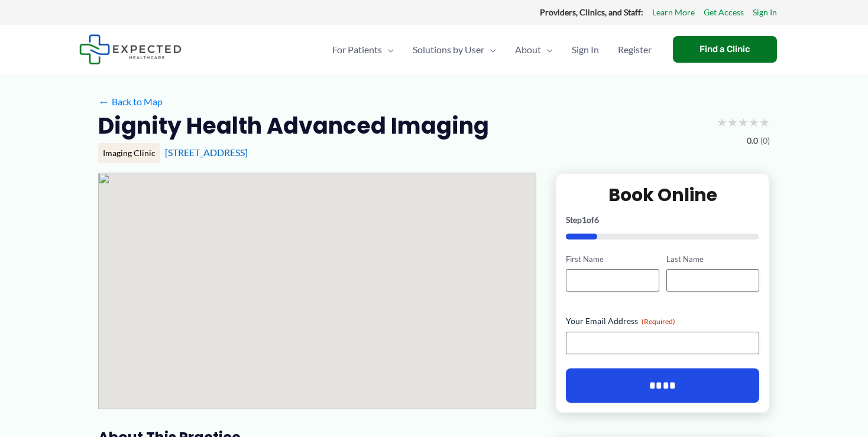 The height and width of the screenshot is (437, 868). Describe the element at coordinates (663, 195) in the screenshot. I see `h2: Book Online` at that location.